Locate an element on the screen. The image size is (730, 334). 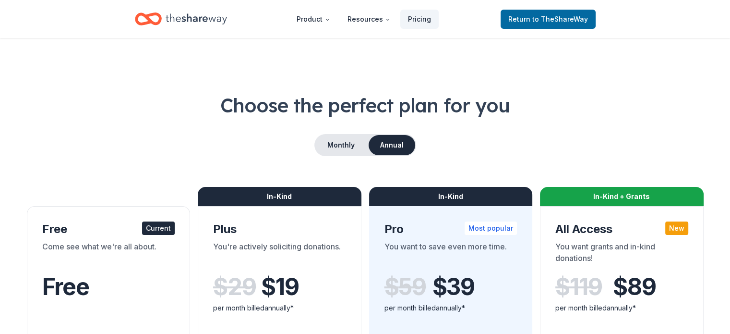
a: Pricing is located at coordinates (419, 19).